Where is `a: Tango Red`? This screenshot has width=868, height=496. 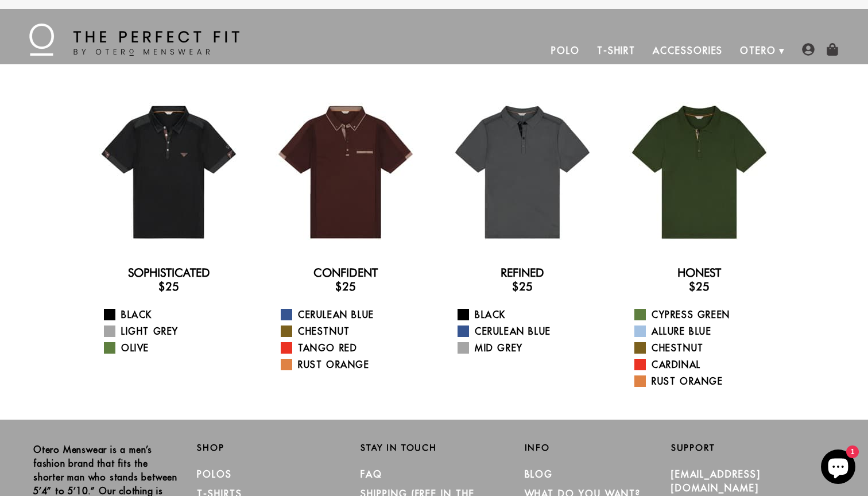 a: Tango Red is located at coordinates (353, 348).